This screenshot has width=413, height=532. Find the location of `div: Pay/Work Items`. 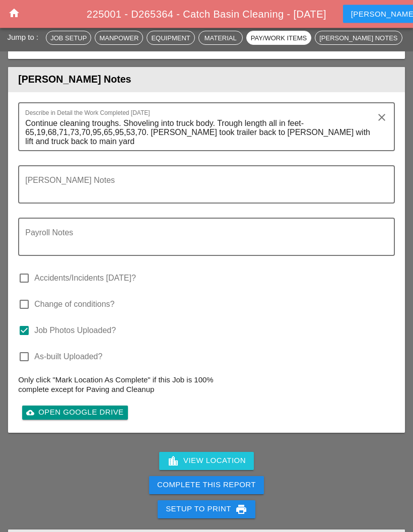

div: Pay/Work Items is located at coordinates (279, 39).